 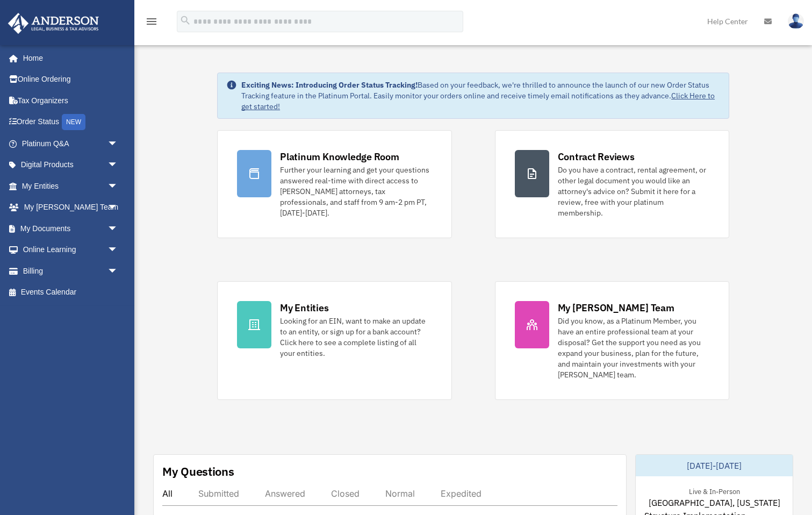 What do you see at coordinates (71, 122) in the screenshot?
I see `a: Order StatusNEW` at bounding box center [71, 122].